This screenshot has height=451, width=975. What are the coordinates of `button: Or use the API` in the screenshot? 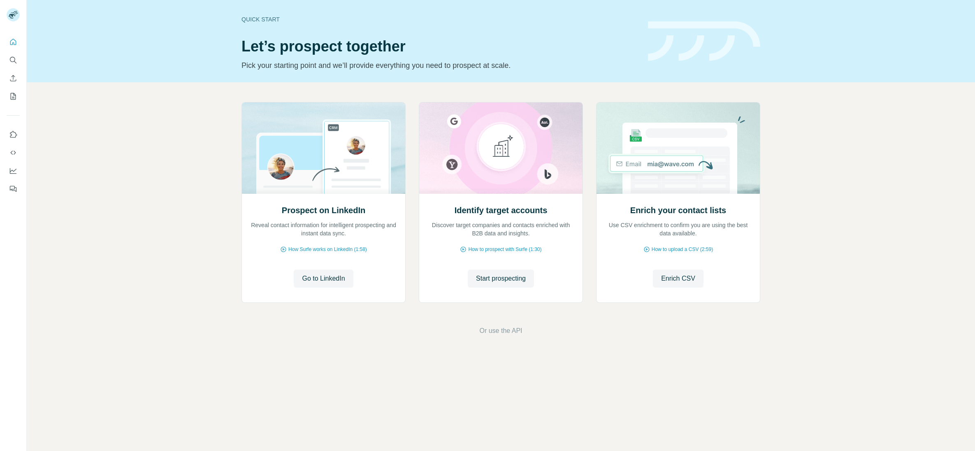 It's located at (501, 331).